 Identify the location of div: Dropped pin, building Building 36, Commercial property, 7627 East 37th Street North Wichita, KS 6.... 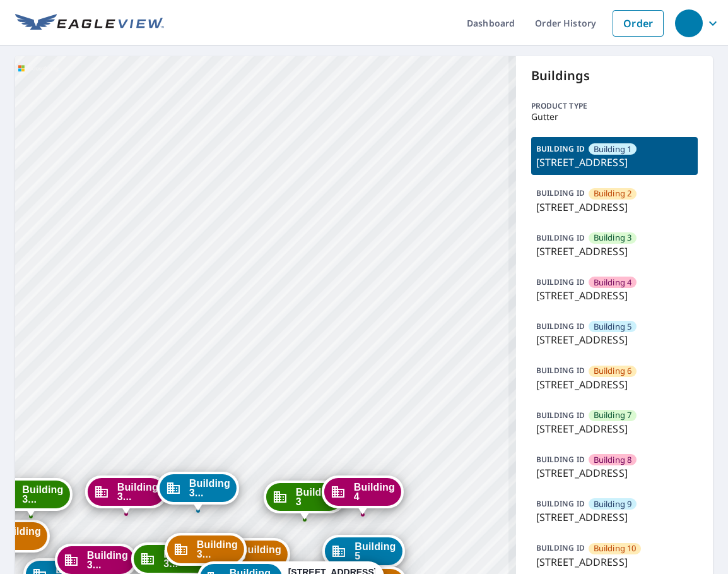
(126, 494).